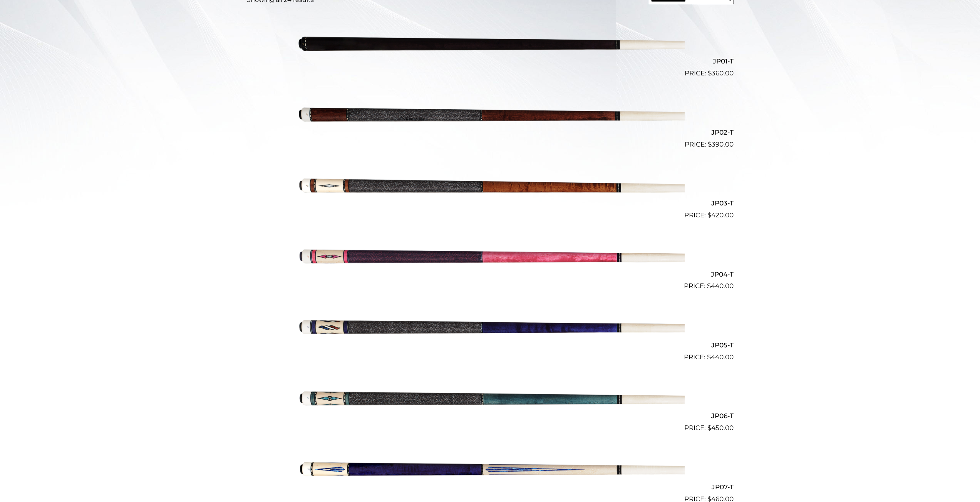 The image size is (980, 502). Describe the element at coordinates (490, 487) in the screenshot. I see `h2: JP07-T` at that location.